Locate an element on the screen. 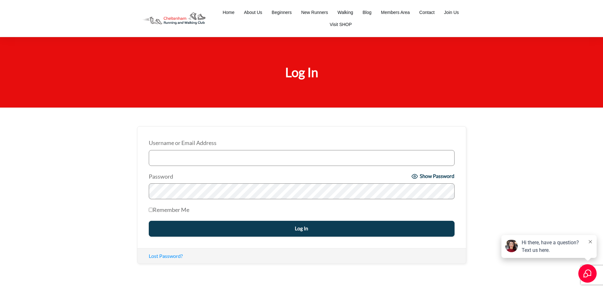 The width and height of the screenshot is (603, 289). span: Join Us is located at coordinates (452, 12).